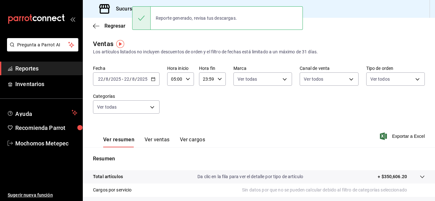 This screenshot has height=201, width=435. I want to click on span: Ayuda, so click(42, 113).